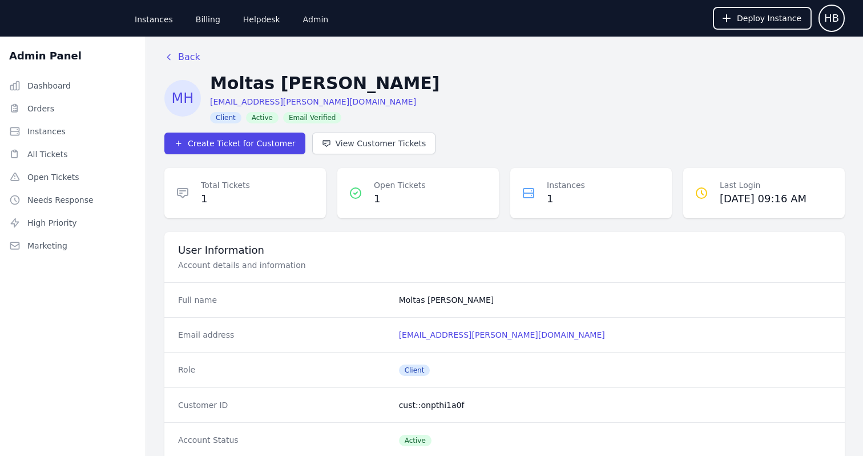 This screenshot has width=863, height=456. Describe the element at coordinates (73, 200) in the screenshot. I see `a: Needs Response` at that location.